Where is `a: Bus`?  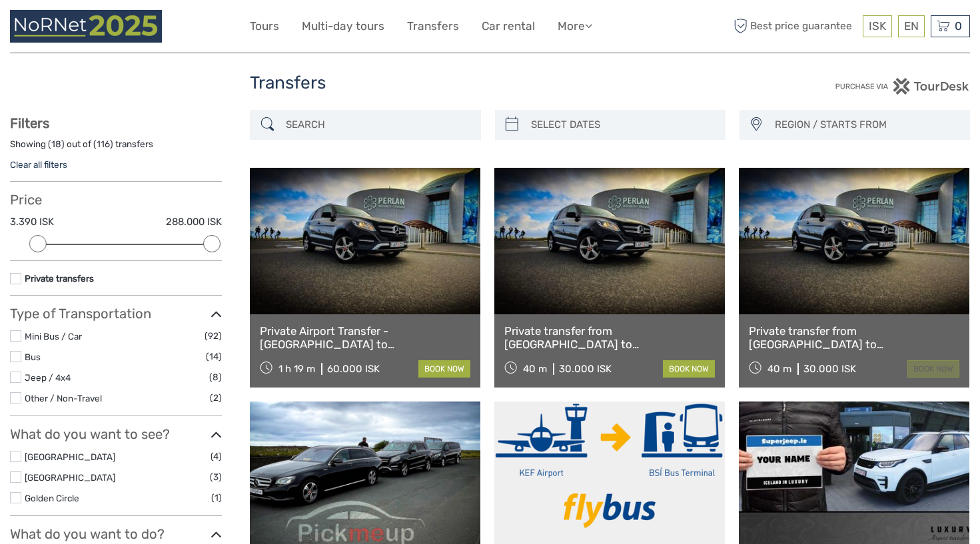 a: Bus is located at coordinates (33, 357).